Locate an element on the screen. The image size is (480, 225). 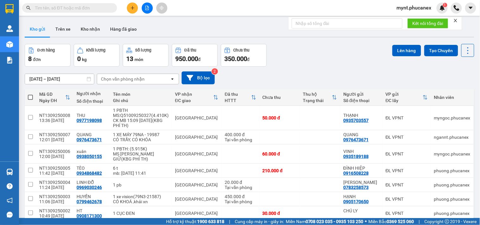
div: NT1309250004 is located at coordinates (55, 183).